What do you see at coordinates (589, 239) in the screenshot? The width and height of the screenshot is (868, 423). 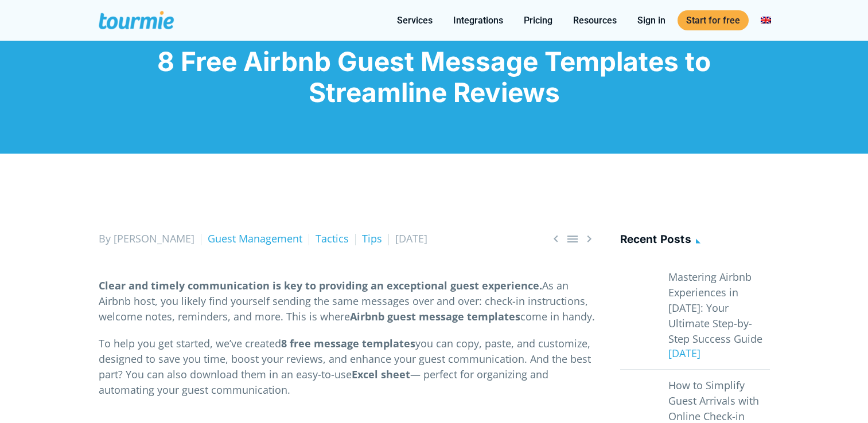 I see `span: Next post` at bounding box center [589, 239].